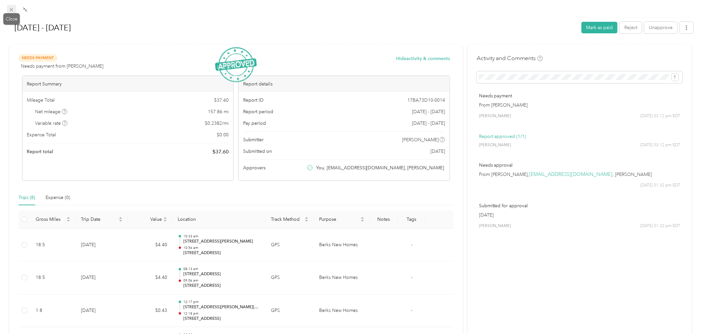  What do you see at coordinates (38, 58) in the screenshot?
I see `span: Needs Payment` at bounding box center [38, 58].